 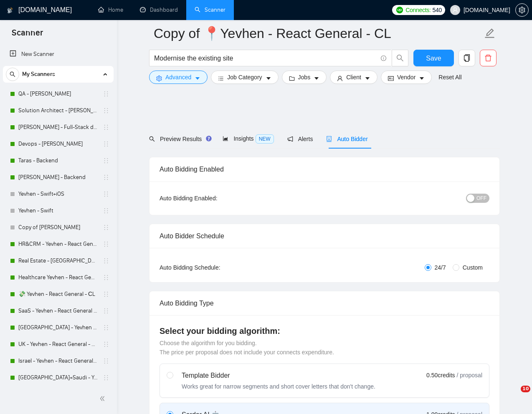 I want to click on span: Client, so click(x=354, y=77).